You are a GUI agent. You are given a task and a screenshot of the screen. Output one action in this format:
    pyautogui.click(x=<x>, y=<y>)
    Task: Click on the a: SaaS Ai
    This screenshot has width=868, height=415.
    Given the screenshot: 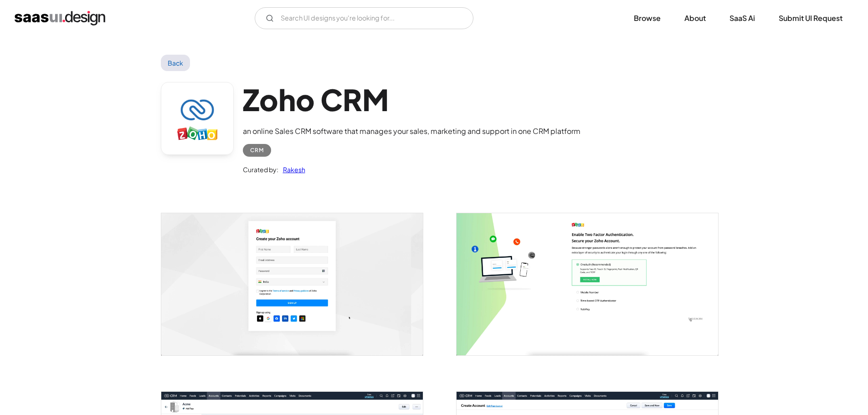 What is the action you would take?
    pyautogui.click(x=742, y=18)
    